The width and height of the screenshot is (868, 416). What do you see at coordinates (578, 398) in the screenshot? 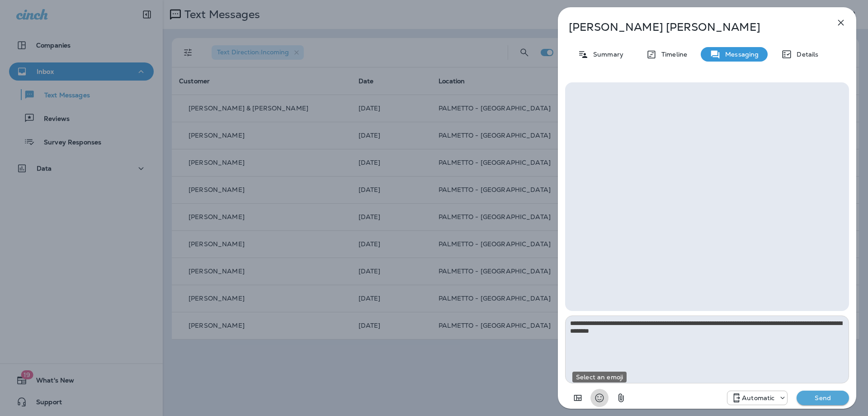
I see `button: Add in a premade template` at bounding box center [578, 398].